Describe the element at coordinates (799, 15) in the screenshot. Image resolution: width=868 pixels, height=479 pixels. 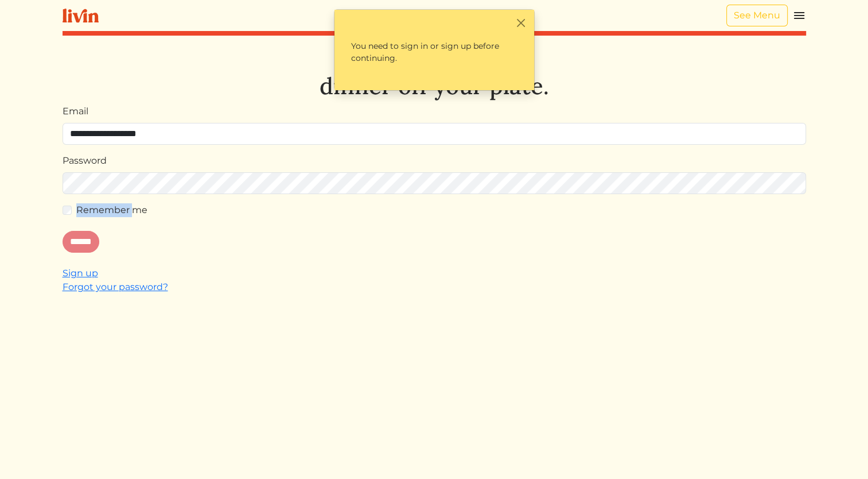
I see `img: menu_hamburger-cb6d353cf0ecd9f46ceae1c99ecbeb4a00e71ca567a856bd81f57e9d8c17bb26.svg` at that location.